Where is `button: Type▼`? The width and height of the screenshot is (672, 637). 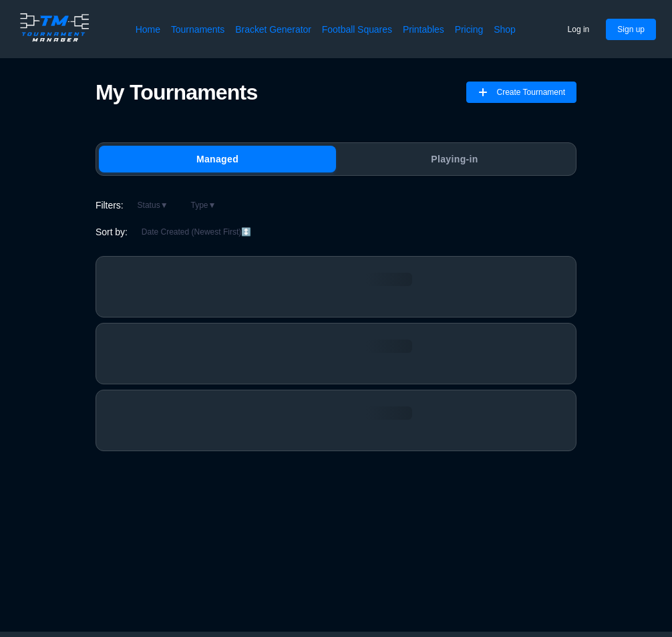 button: Type▼ is located at coordinates (204, 205).